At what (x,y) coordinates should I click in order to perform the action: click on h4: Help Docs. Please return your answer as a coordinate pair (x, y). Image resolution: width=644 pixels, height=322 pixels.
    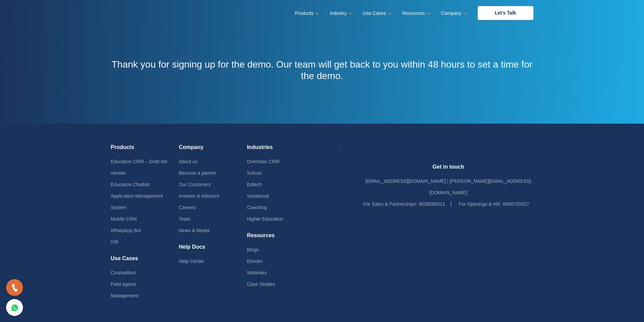
    Looking at the image, I should click on (213, 249).